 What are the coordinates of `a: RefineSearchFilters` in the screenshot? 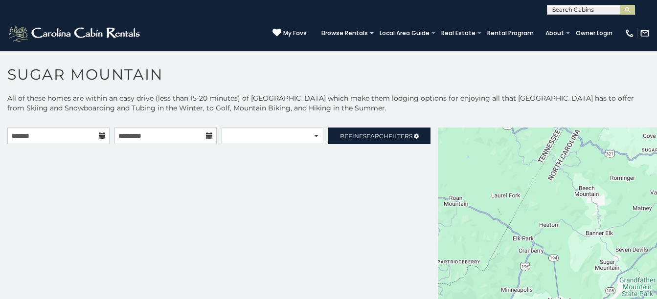 It's located at (379, 136).